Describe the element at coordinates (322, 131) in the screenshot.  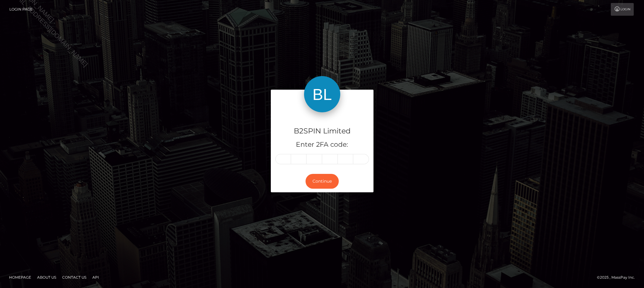
I see `h4: B2SPIN Limited` at that location.